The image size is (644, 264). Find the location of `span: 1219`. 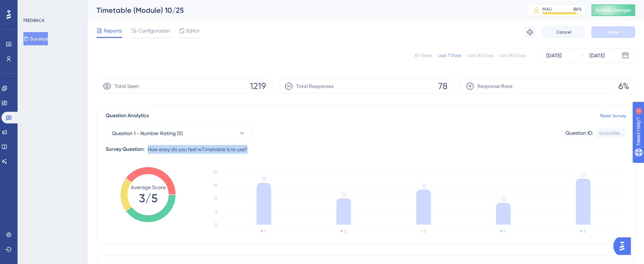

span: 1219 is located at coordinates (258, 86).